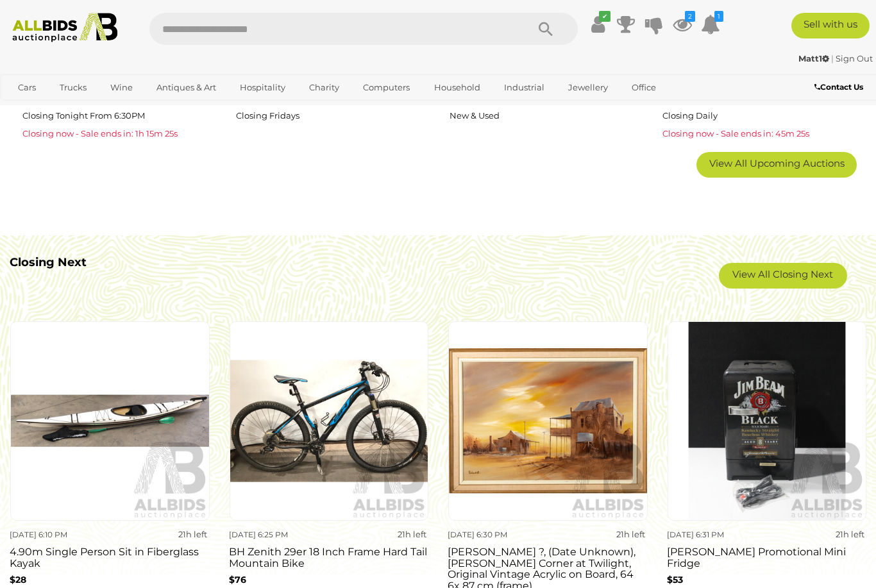 Image resolution: width=876 pixels, height=588 pixels. What do you see at coordinates (644, 87) in the screenshot?
I see `a: Office` at bounding box center [644, 87].